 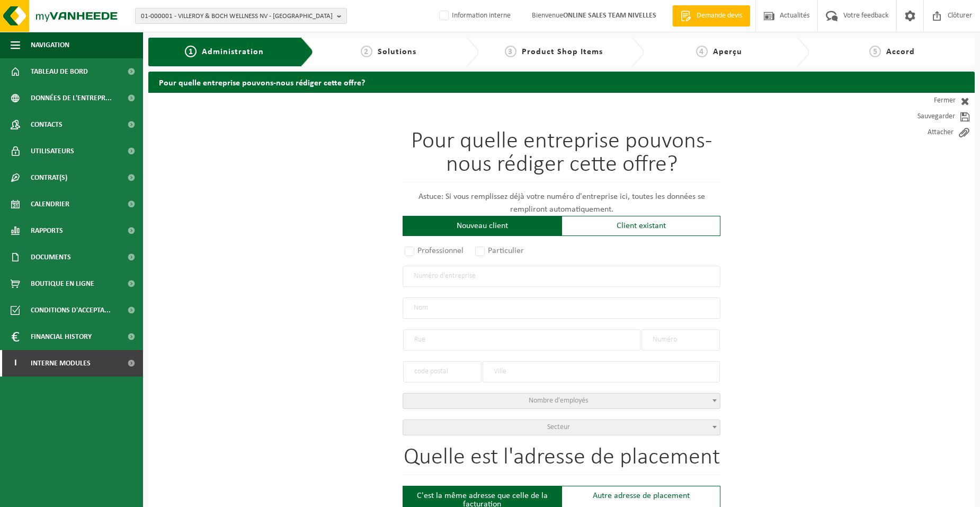 What do you see at coordinates (554, 52) in the screenshot?
I see `a: 3Product Shop Items` at bounding box center [554, 52].